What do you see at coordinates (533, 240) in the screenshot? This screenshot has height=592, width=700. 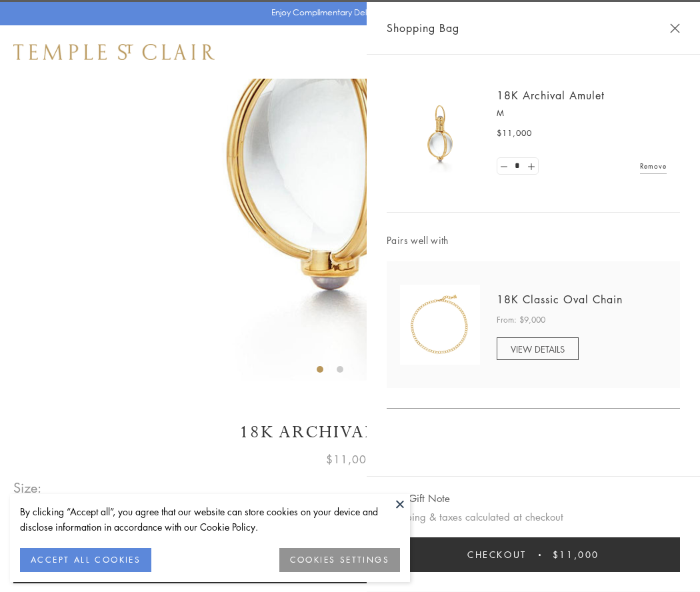 I see `span: Pairs well with` at bounding box center [533, 240].